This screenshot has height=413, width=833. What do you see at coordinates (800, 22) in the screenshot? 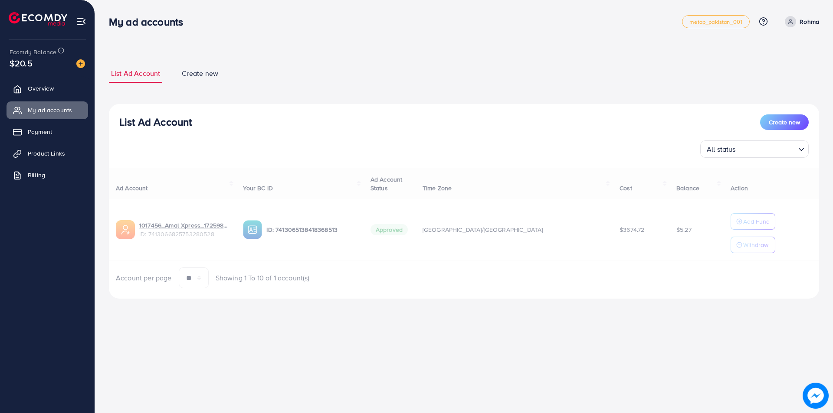
I see `a: Rohma` at bounding box center [800, 22].